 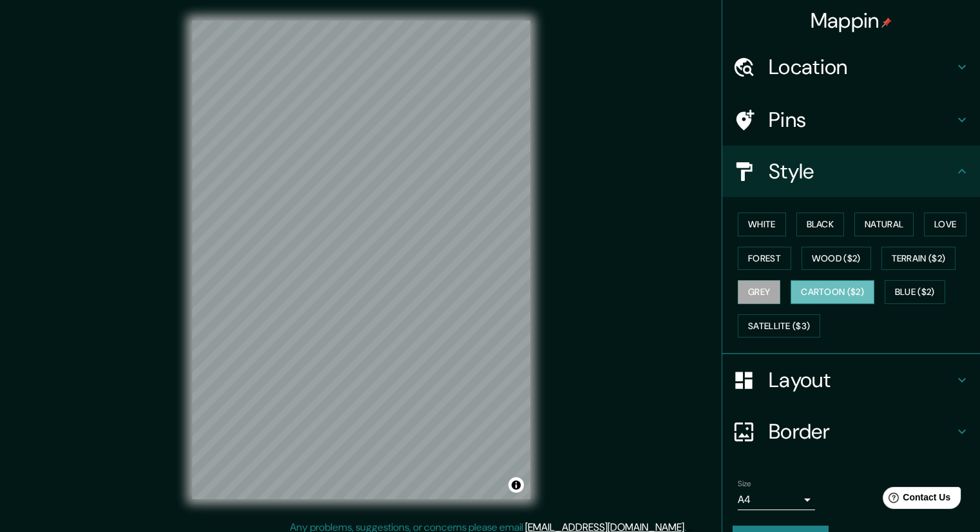 I want to click on div: Border, so click(x=851, y=432).